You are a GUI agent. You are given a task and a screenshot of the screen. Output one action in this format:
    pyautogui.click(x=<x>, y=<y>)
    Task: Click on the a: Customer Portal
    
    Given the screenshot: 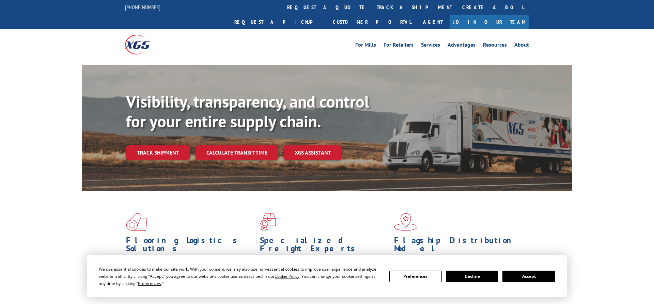 What is the action you would take?
    pyautogui.click(x=372, y=22)
    